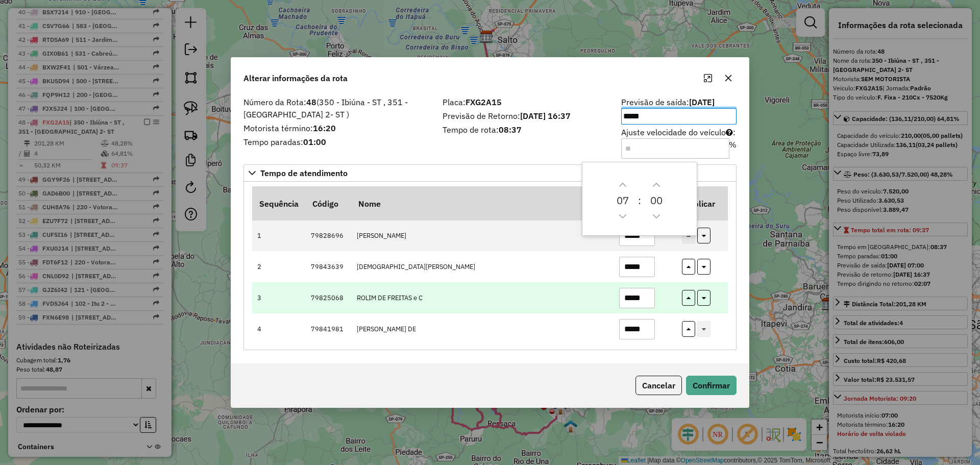 The width and height of the screenshot is (980, 465). I want to click on td: 79828696, so click(328, 236).